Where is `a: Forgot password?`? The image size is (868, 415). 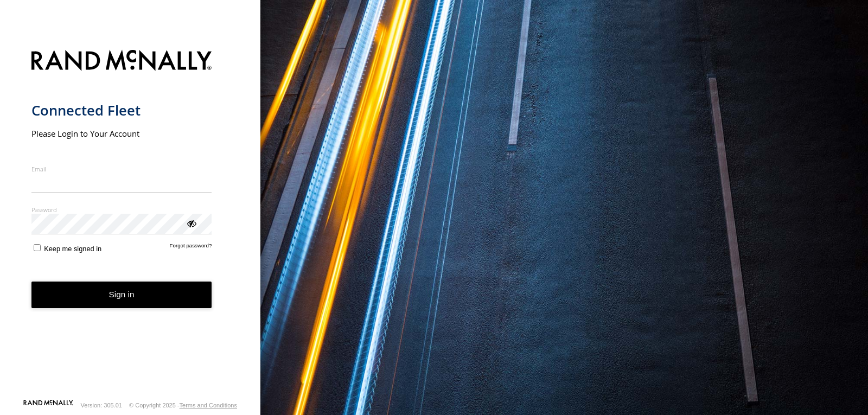 a: Forgot password? is located at coordinates (191, 247).